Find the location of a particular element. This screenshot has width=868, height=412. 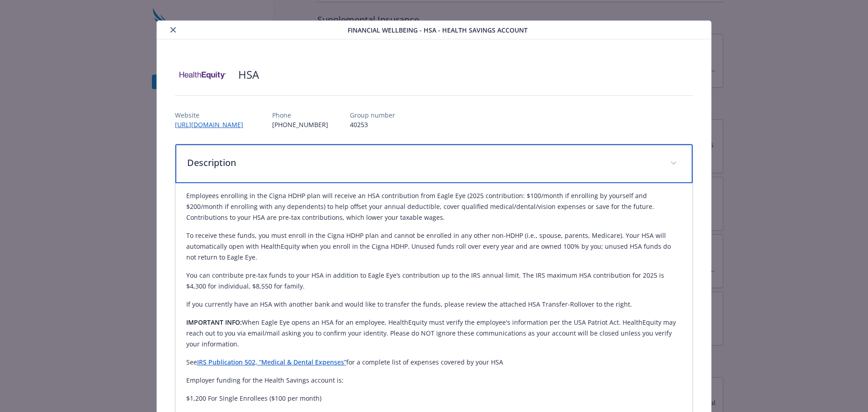

p: Phone is located at coordinates (301, 115).